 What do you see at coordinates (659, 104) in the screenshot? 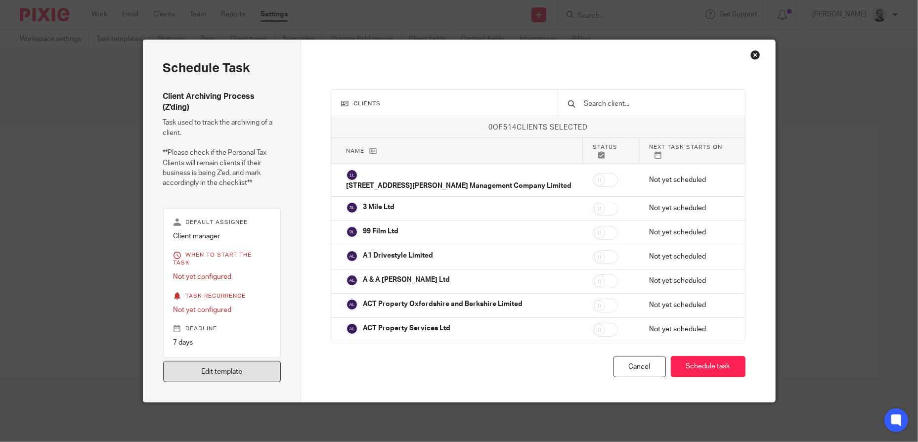
I see `input: Search client...` at bounding box center [659, 104].